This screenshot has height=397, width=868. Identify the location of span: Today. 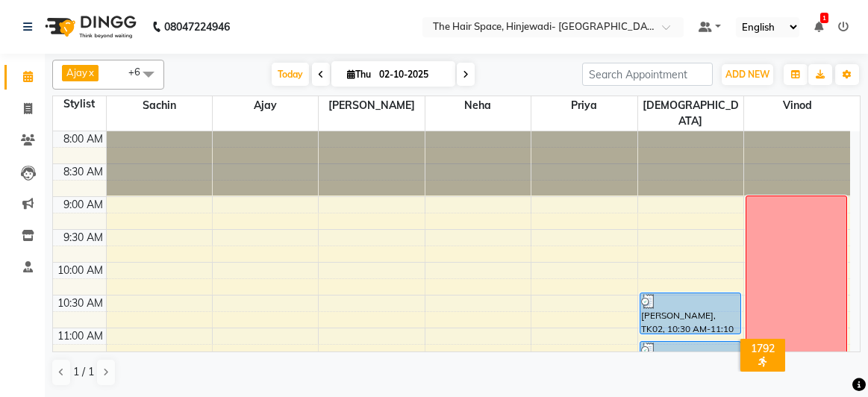
(290, 74).